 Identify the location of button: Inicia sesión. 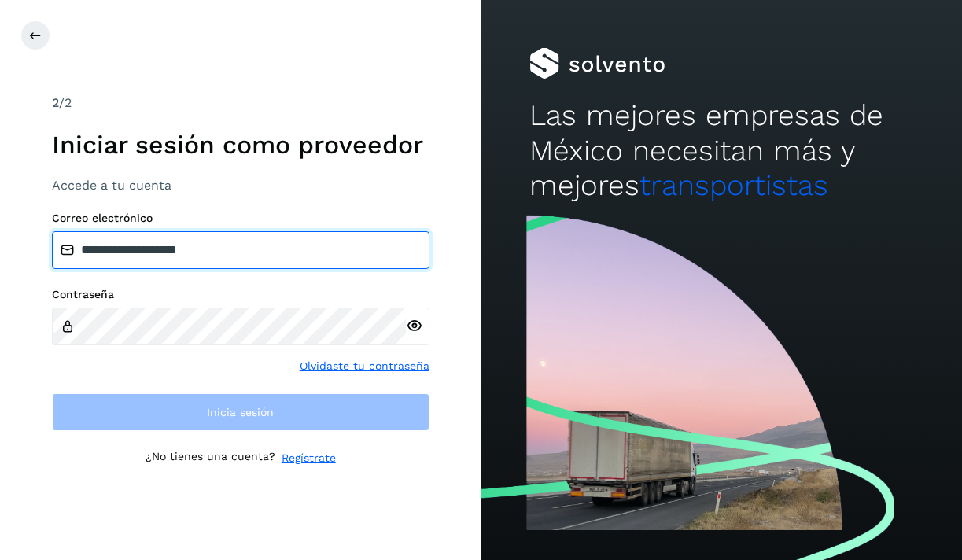
(240, 412).